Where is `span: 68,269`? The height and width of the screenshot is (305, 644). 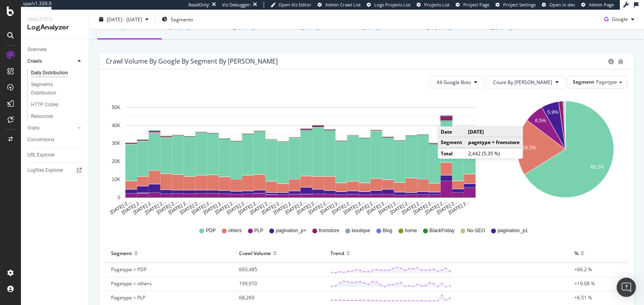
span: 68,269 is located at coordinates (246, 297).